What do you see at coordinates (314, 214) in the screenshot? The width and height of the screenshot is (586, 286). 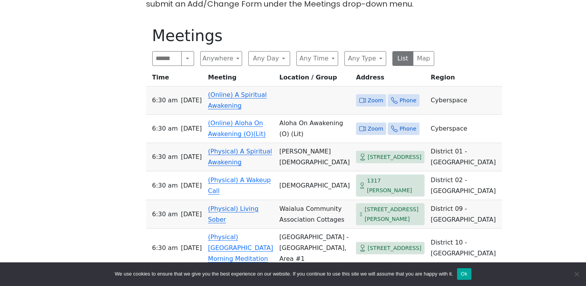 I see `td: Waialua Community Association Cottages` at bounding box center [314, 214].